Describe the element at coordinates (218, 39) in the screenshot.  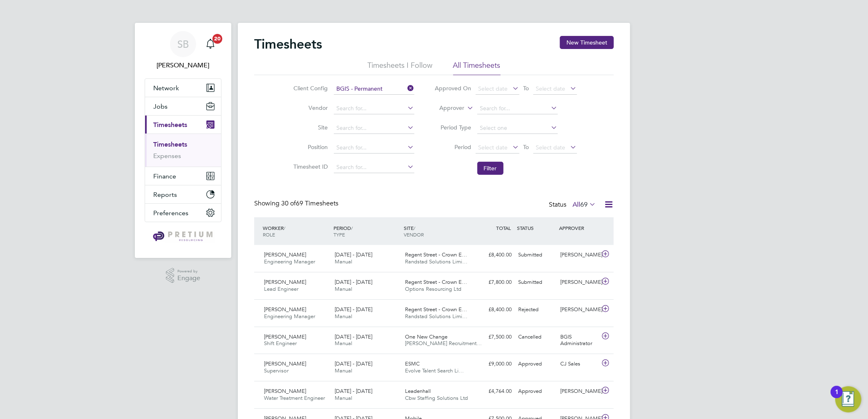
I see `span: 20` at that location.